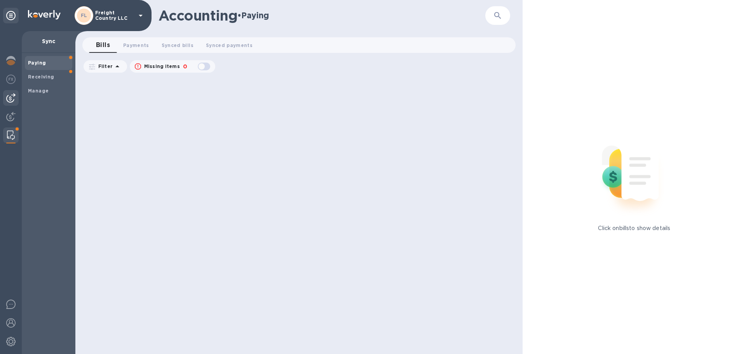 This screenshot has width=746, height=354. Describe the element at coordinates (198, 16) in the screenshot. I see `h1: Accounting` at that location.